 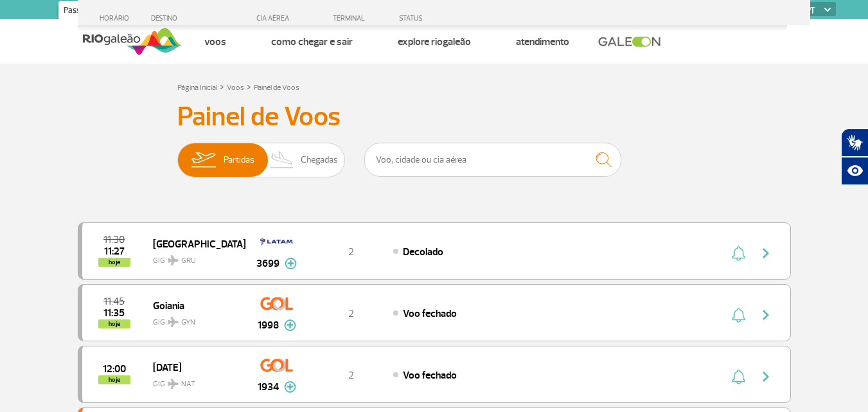 I want to click on a: Painel de Voos, so click(x=276, y=87).